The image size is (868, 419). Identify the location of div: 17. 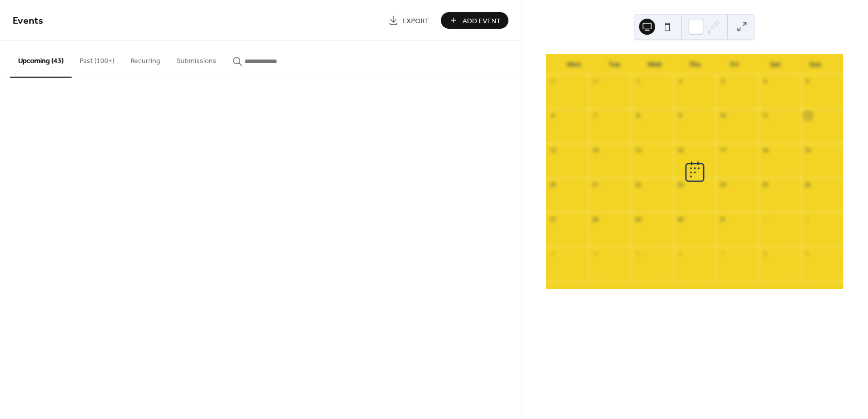
(722, 150).